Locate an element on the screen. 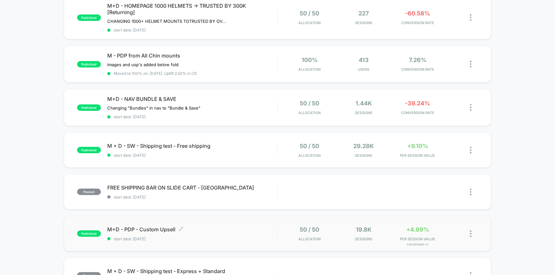  span: -39.24% is located at coordinates (417, 103).